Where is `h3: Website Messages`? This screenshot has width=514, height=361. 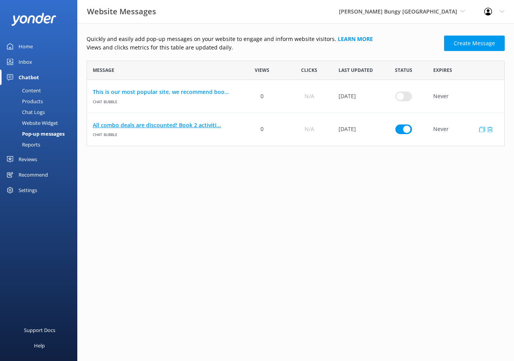
h3: Website Messages is located at coordinates (121, 12).